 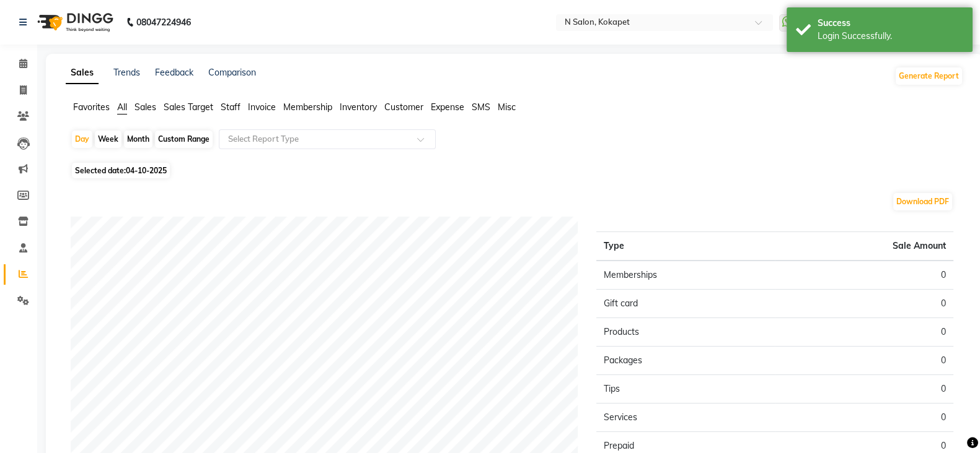 I want to click on span: 04-10-2025, so click(x=146, y=170).